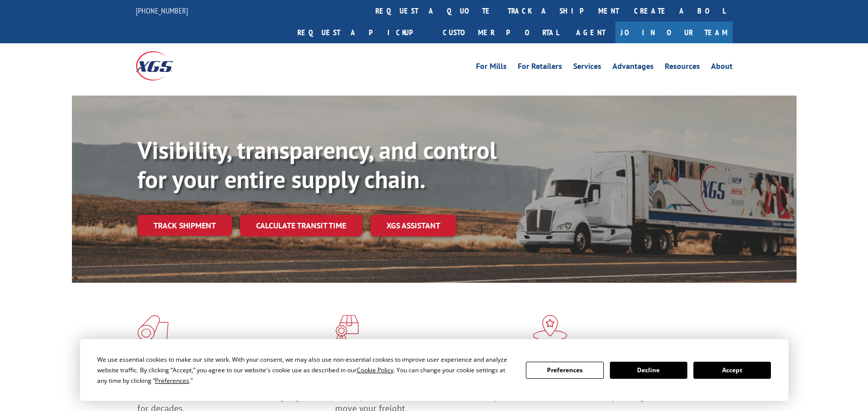  I want to click on a: For Retailers, so click(540, 68).